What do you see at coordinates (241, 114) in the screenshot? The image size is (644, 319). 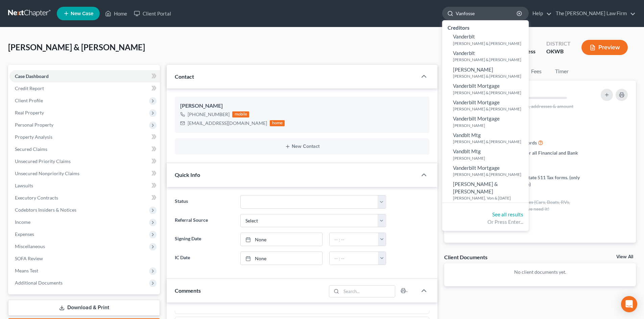 I see `div: mobile` at bounding box center [241, 114].